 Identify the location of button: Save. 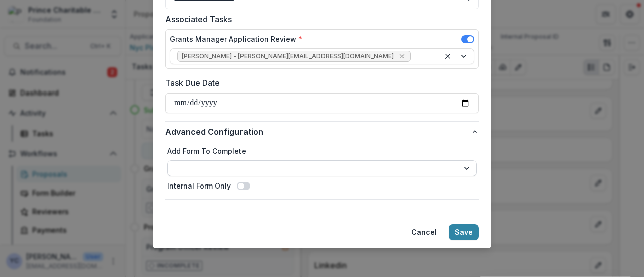
(464, 232).